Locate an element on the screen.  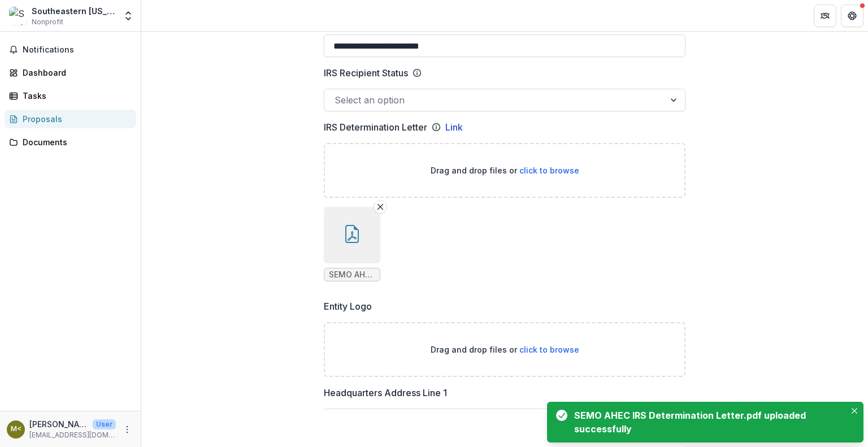
button: Get Help is located at coordinates (852, 16).